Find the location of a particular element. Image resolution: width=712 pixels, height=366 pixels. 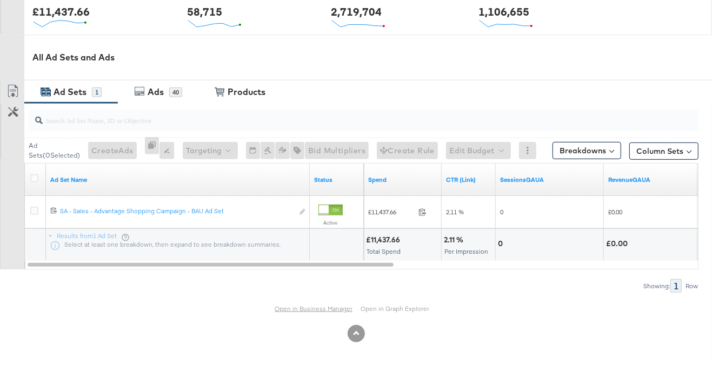

div: All Ad Sets and Ads is located at coordinates (372, 57).